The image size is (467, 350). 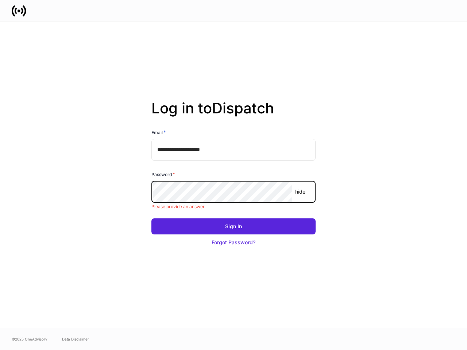 What do you see at coordinates (163, 174) in the screenshot?
I see `h6: Password` at bounding box center [163, 174].